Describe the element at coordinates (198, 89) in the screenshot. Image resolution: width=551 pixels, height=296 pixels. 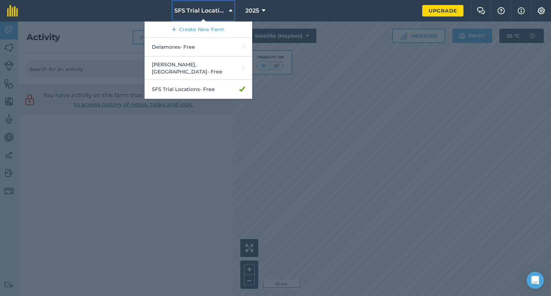
I see `a: SFS Trial Locations- Free` at that location.